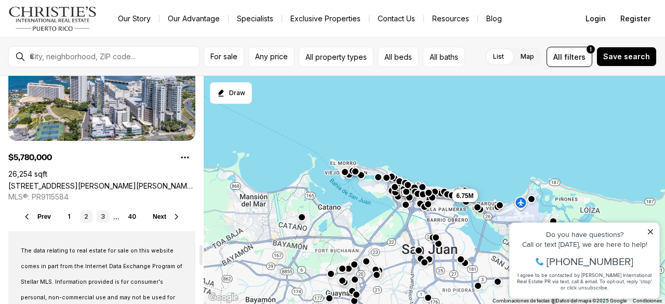  I want to click on span: Any price, so click(271, 57).